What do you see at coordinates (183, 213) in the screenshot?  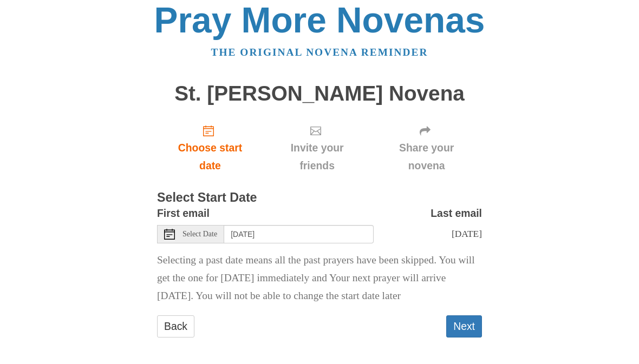 I see `label: First email` at bounding box center [183, 213].